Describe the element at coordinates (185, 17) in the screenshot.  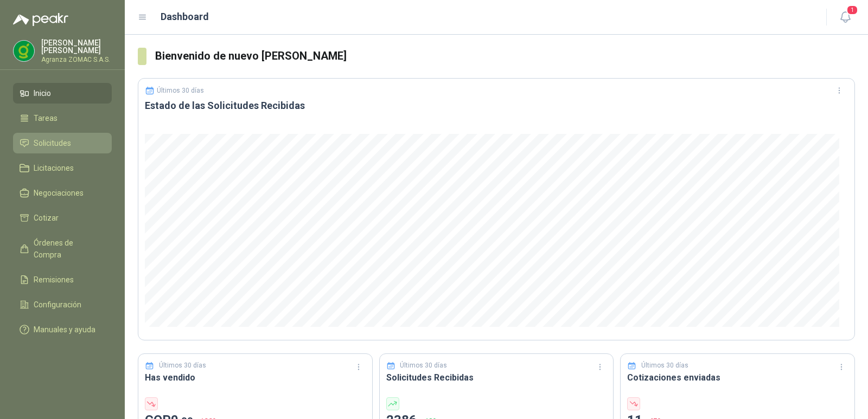
I see `h1: Dashboard` at that location.